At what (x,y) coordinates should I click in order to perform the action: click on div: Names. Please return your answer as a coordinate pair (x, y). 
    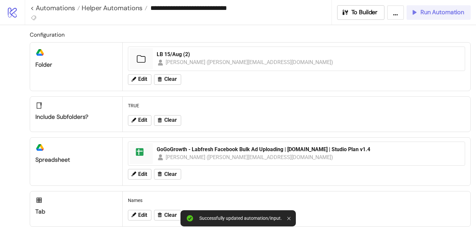
    Looking at the image, I should click on (297, 201).